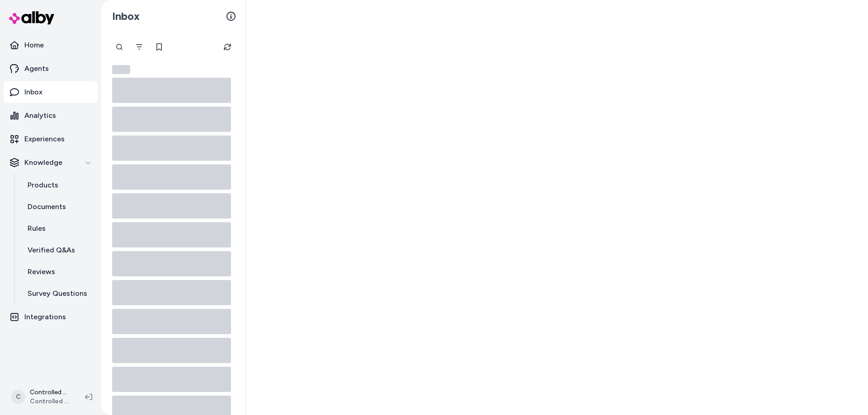 The image size is (868, 415). What do you see at coordinates (31, 18) in the screenshot?
I see `img: alby Logo` at bounding box center [31, 18].